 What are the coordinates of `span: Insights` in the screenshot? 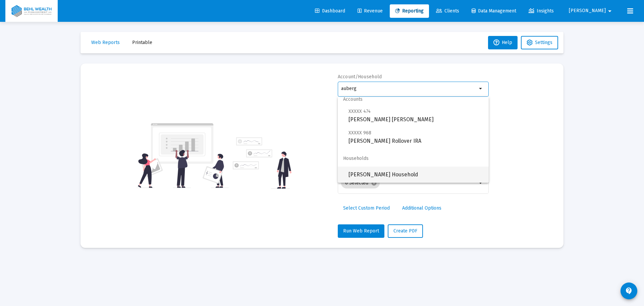 It's located at (541, 11).